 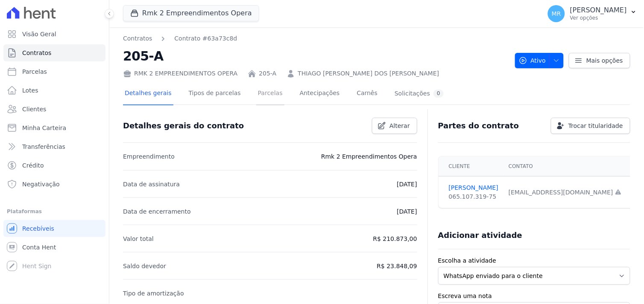 I want to click on h3: Detalhes gerais do contrato, so click(x=183, y=126).